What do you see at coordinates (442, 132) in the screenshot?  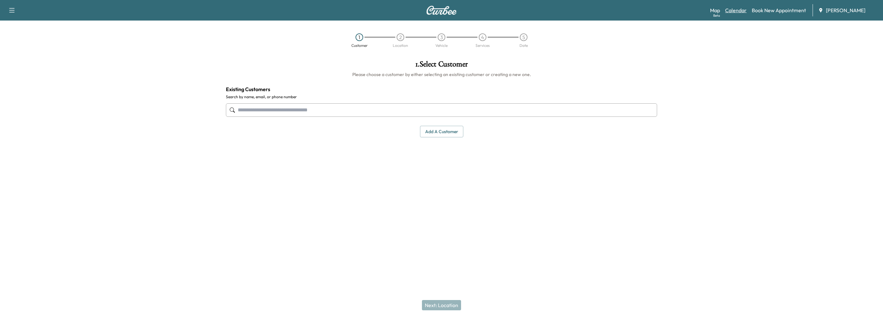 I see `button: Add a customer` at bounding box center [442, 132].